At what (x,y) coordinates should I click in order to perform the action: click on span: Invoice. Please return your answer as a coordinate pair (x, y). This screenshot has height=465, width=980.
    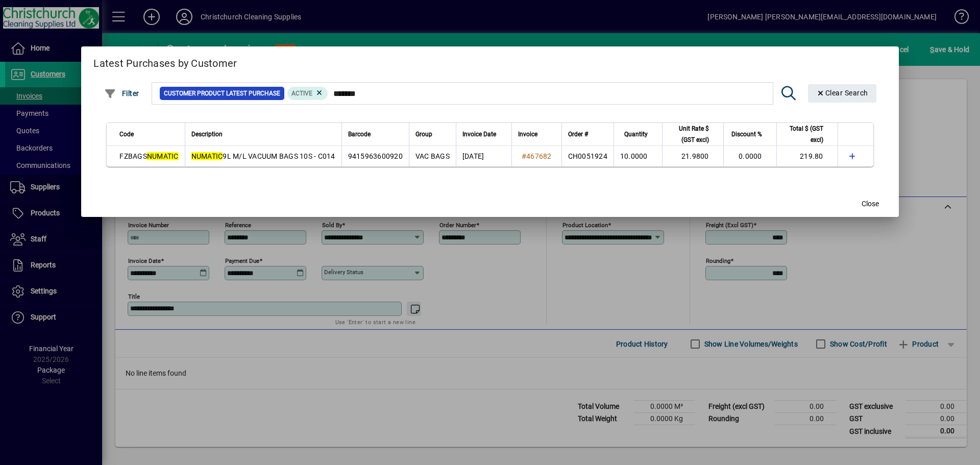
    Looking at the image, I should click on (528, 134).